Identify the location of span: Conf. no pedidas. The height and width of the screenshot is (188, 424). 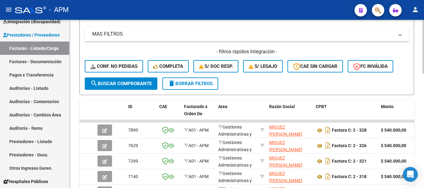
(114, 66).